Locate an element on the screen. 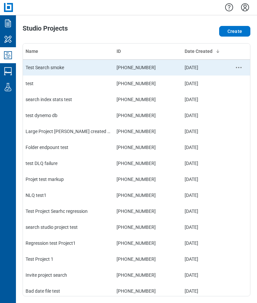  td: search studio project test is located at coordinates (69, 227).